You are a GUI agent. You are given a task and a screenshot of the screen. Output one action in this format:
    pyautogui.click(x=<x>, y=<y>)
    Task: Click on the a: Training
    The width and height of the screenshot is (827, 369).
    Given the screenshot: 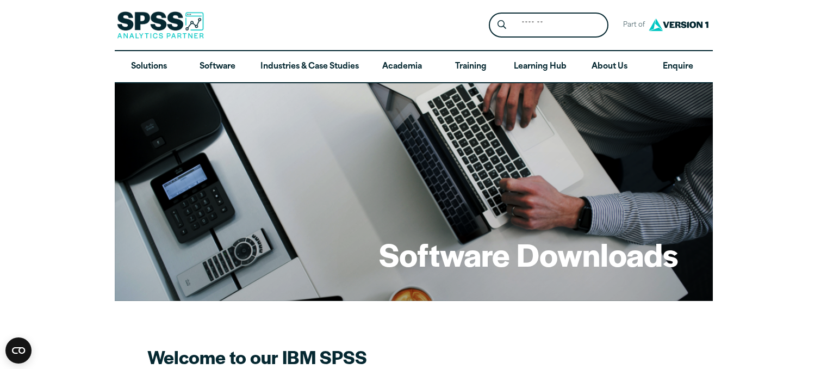 What is the action you would take?
    pyautogui.click(x=470, y=67)
    